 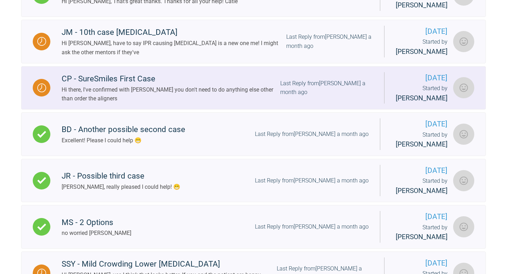 What do you see at coordinates (463, 88) in the screenshot?
I see `img: Ching Feng Sia` at bounding box center [463, 88].